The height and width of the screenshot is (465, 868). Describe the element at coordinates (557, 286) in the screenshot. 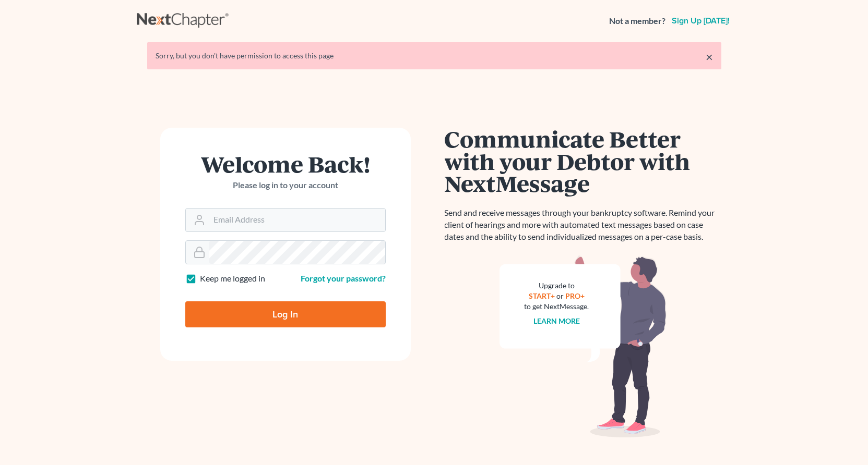

I see `div: Upgrade to` at that location.